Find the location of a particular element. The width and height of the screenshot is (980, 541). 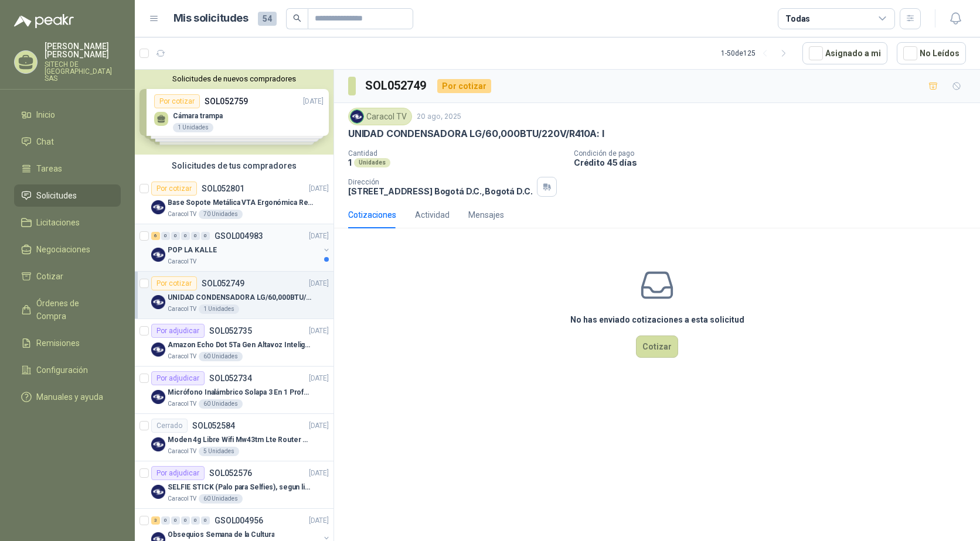

span: Cotizar is located at coordinates (50, 276).